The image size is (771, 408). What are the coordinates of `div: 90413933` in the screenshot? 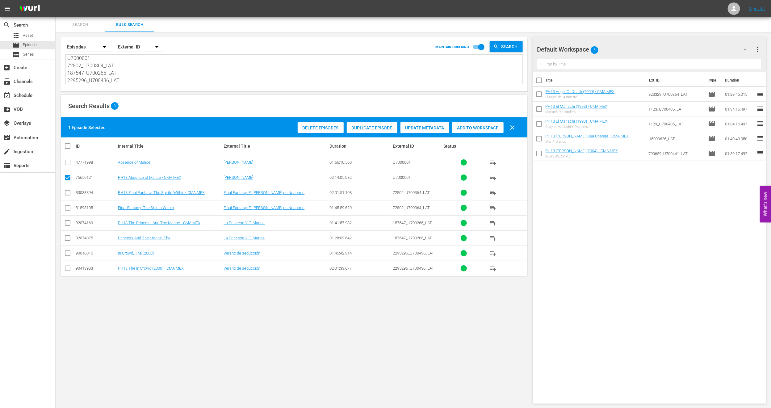 It's located at (96, 268).